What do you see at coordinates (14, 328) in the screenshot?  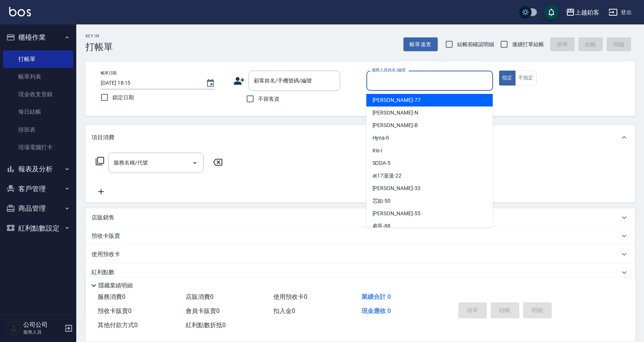 I see `img: Person` at bounding box center [14, 328].